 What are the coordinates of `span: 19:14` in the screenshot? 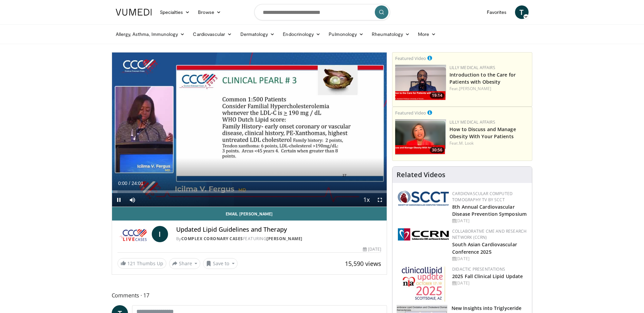 It's located at (437, 95).